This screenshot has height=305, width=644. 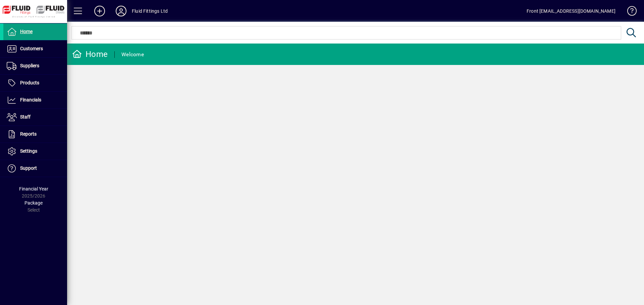 What do you see at coordinates (26, 32) in the screenshot?
I see `span: Home` at bounding box center [26, 32].